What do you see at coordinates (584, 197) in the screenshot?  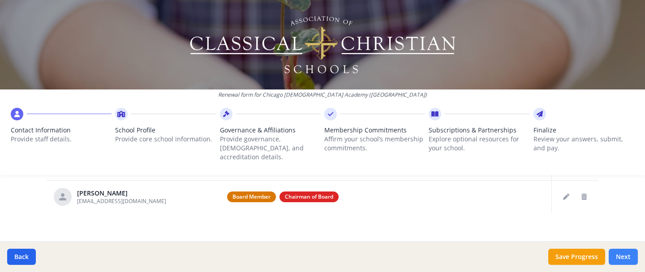 I see `button: Delete staff` at bounding box center [584, 197].